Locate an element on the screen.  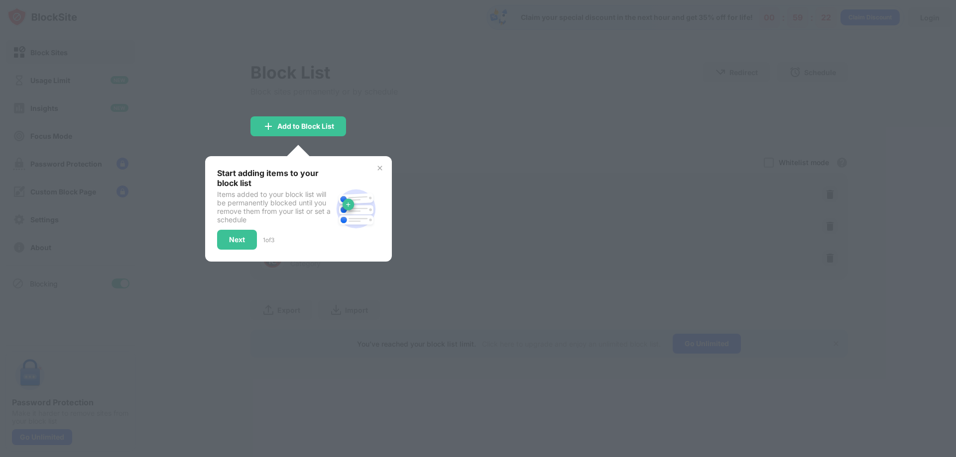
div: Start adding items to your block list is located at coordinates (274, 178).